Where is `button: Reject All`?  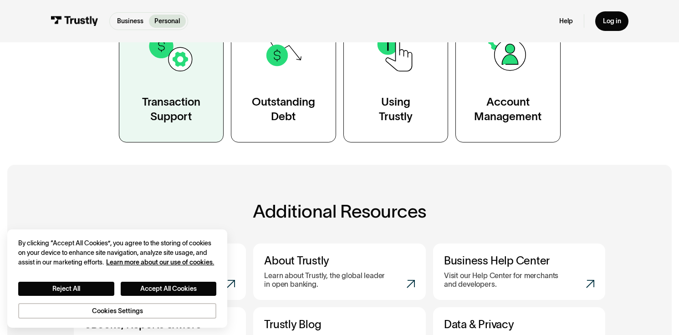
button: Reject All is located at coordinates (66, 289).